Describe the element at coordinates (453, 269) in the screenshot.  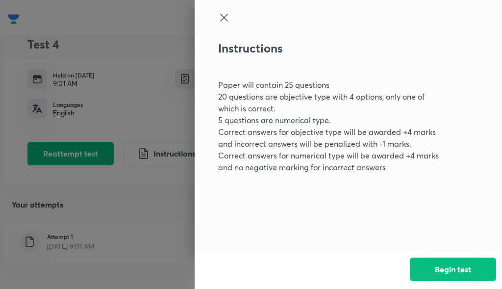
I see `button: Begin test` at that location.